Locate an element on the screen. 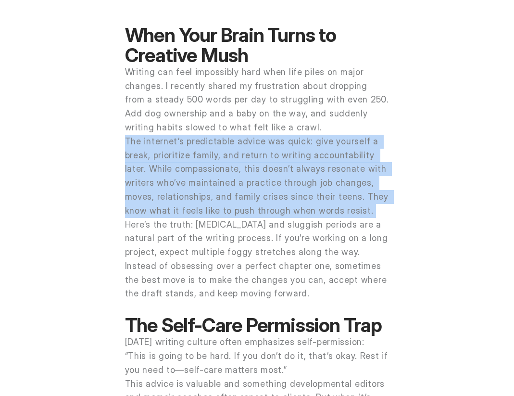 The height and width of the screenshot is (396, 514). strong: The Self-Care Permission Trap is located at coordinates (254, 325).